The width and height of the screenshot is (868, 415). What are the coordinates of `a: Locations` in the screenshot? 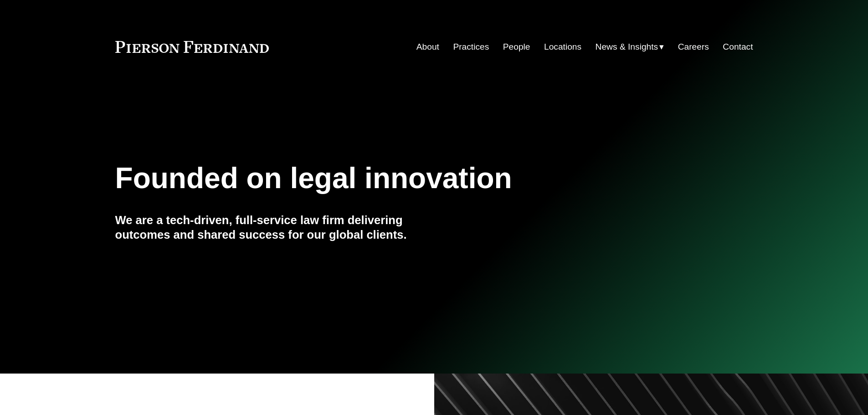 It's located at (563, 47).